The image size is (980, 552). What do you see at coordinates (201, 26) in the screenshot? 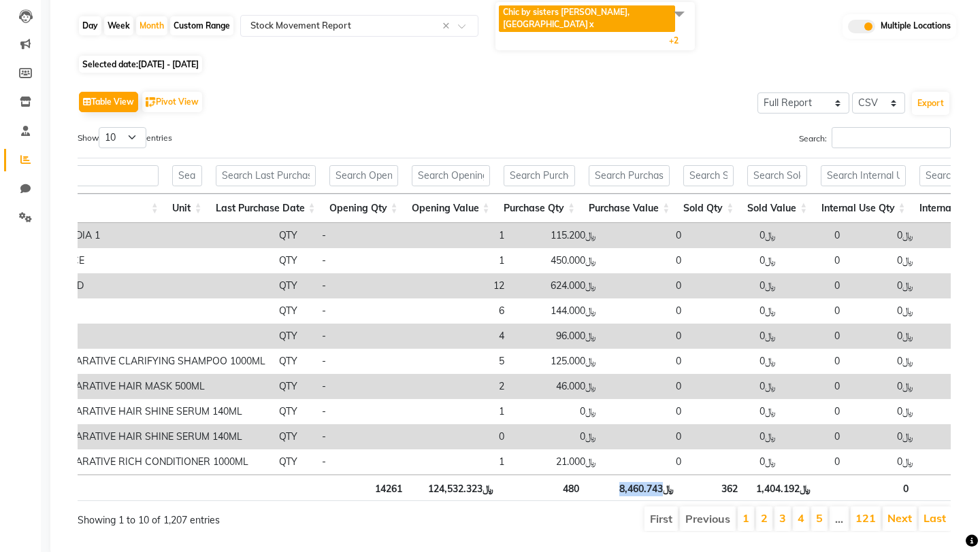
I see `div: Custom Range` at bounding box center [201, 26].